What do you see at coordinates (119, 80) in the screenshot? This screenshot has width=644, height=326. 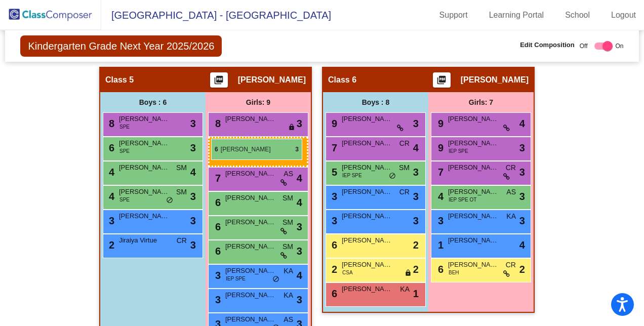 I see `span: Class 5` at bounding box center [119, 80].